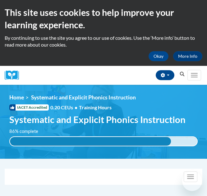  What do you see at coordinates (16, 97) in the screenshot?
I see `a: Home` at bounding box center [16, 97].